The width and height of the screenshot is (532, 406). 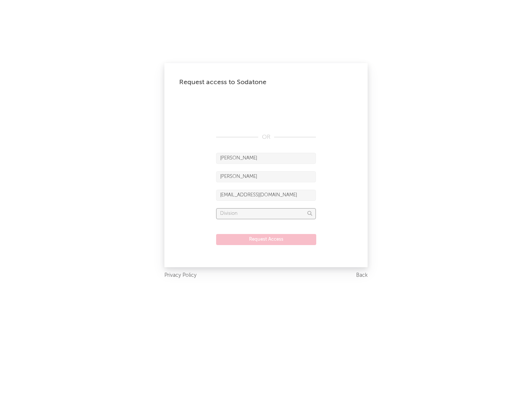 What do you see at coordinates (266, 137) in the screenshot?
I see `div: OR` at bounding box center [266, 137].